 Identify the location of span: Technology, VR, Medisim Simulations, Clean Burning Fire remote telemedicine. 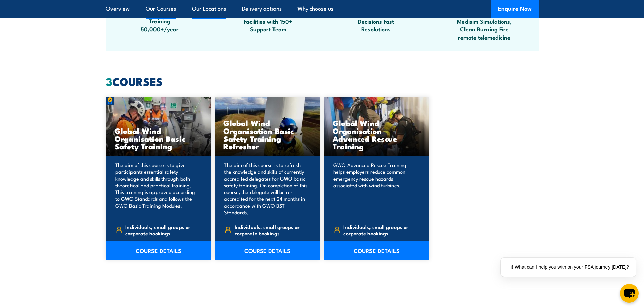
(484, 25).